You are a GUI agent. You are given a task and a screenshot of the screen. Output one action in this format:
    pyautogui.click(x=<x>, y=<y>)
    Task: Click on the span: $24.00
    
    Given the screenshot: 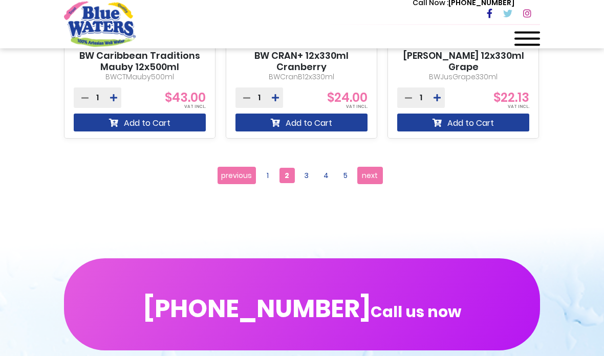 What is the action you would take?
    pyautogui.click(x=347, y=98)
    